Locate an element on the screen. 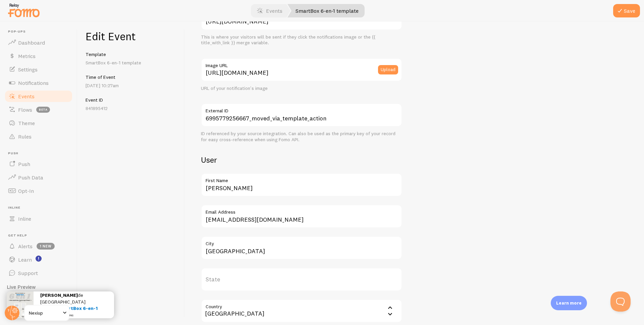 The width and height of the screenshot is (644, 325). div: Learn more is located at coordinates (569, 303).